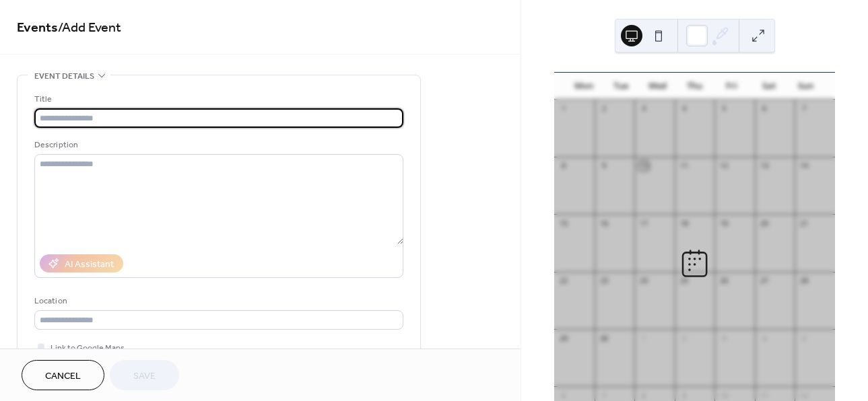 The height and width of the screenshot is (401, 868). Describe the element at coordinates (657, 86) in the screenshot. I see `div: Wed` at that location.